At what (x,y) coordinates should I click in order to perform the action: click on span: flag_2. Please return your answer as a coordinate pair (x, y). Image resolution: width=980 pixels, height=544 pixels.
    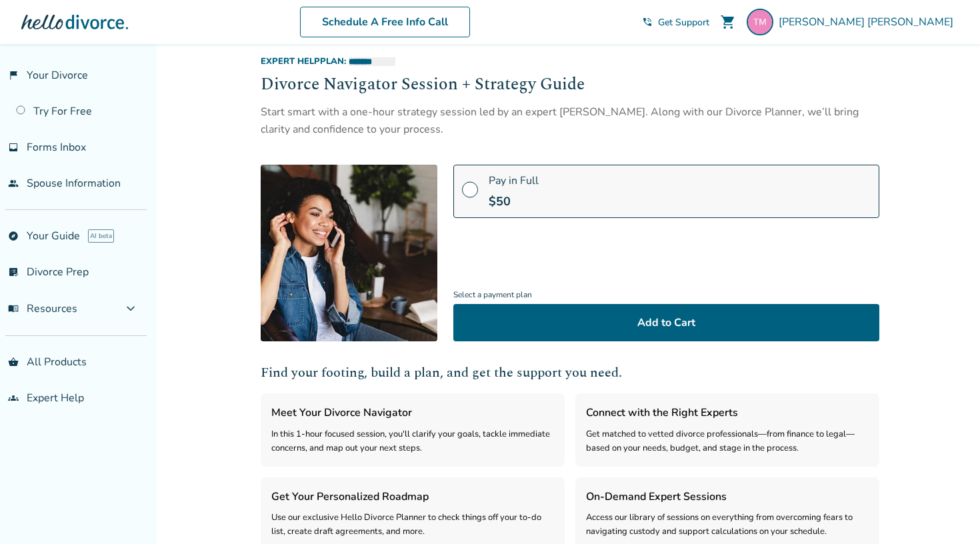
    Looking at the image, I should click on (13, 75).